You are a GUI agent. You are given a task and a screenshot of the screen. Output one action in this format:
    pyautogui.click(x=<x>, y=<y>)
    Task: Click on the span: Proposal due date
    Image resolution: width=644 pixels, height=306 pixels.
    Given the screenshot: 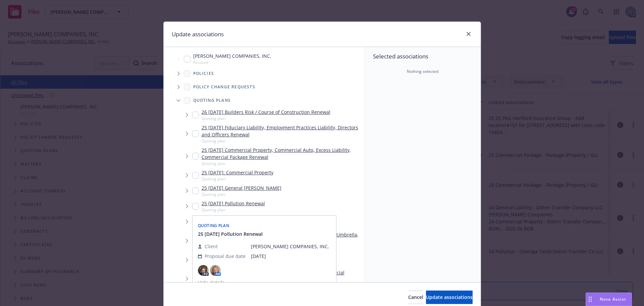 What is the action you would take?
    pyautogui.click(x=225, y=256)
    